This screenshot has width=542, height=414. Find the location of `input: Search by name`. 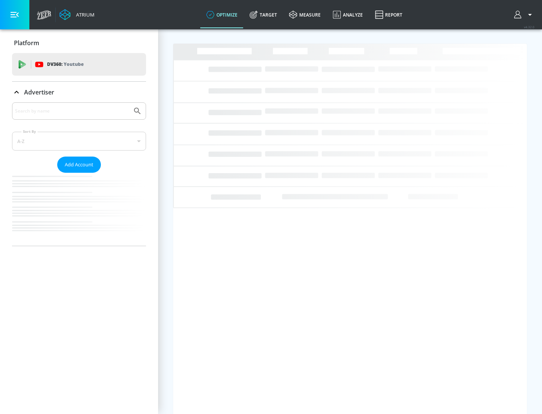

input: Search by name is located at coordinates (72, 111).